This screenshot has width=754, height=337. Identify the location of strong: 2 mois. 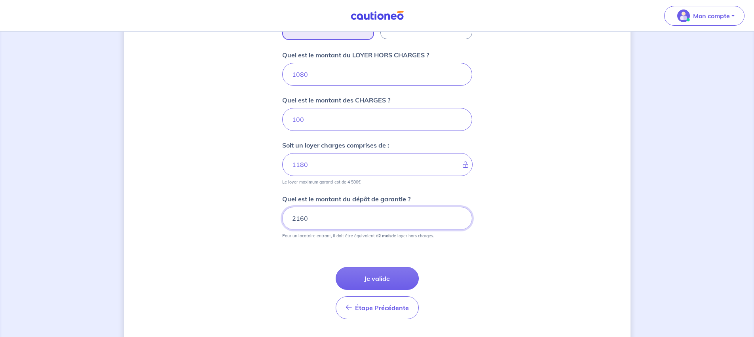
(385, 236).